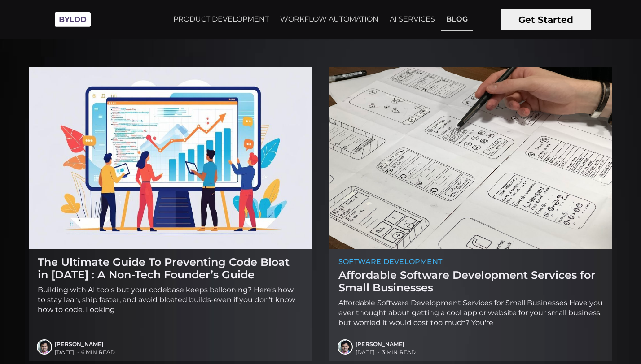  Describe the element at coordinates (170, 300) in the screenshot. I see `p: Building with AI tools but your codebase keeps ballooning? Here’s how to stay lean, ship faster, ...` at that location.